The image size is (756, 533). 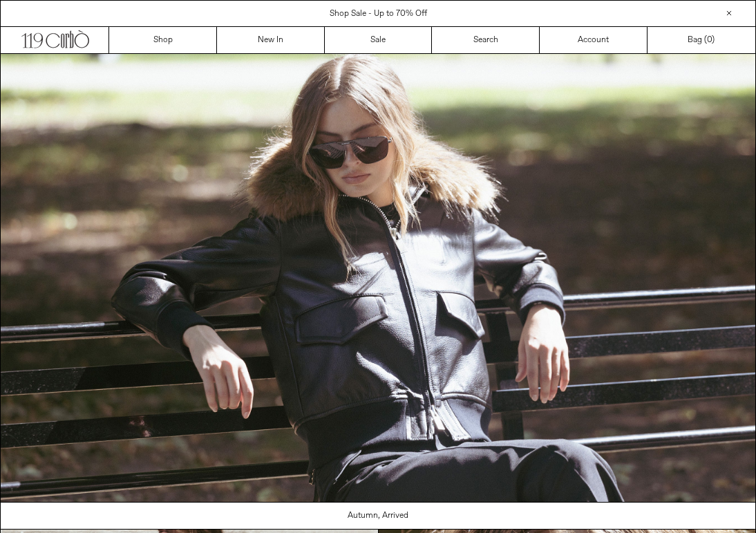 I want to click on span: Shop Sale - Up to 70% Off, so click(x=378, y=14).